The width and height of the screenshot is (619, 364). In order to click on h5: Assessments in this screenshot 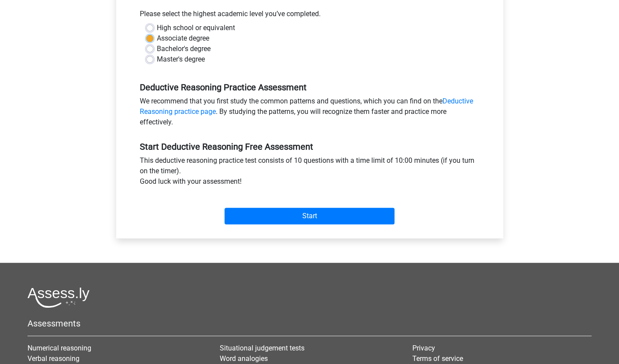, I will do `click(310, 323)`.